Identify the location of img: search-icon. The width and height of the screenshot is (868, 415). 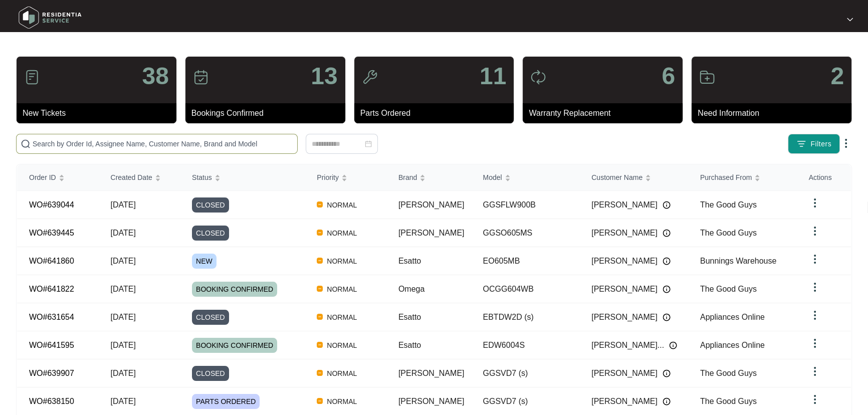
(26, 144).